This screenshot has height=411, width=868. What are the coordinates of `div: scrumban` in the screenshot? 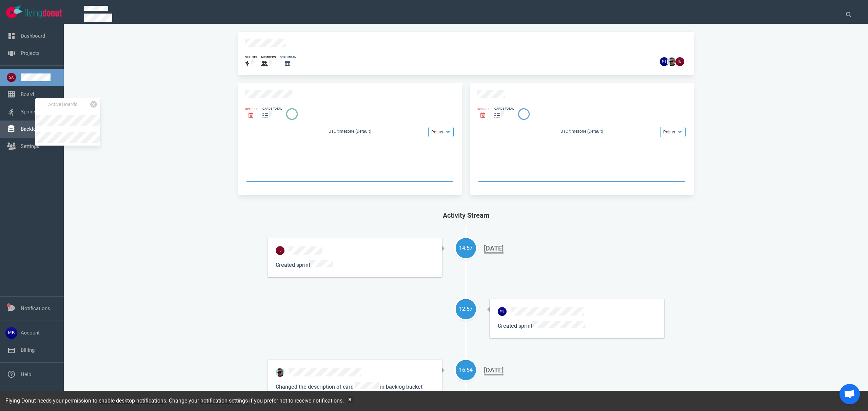 It's located at (287, 57).